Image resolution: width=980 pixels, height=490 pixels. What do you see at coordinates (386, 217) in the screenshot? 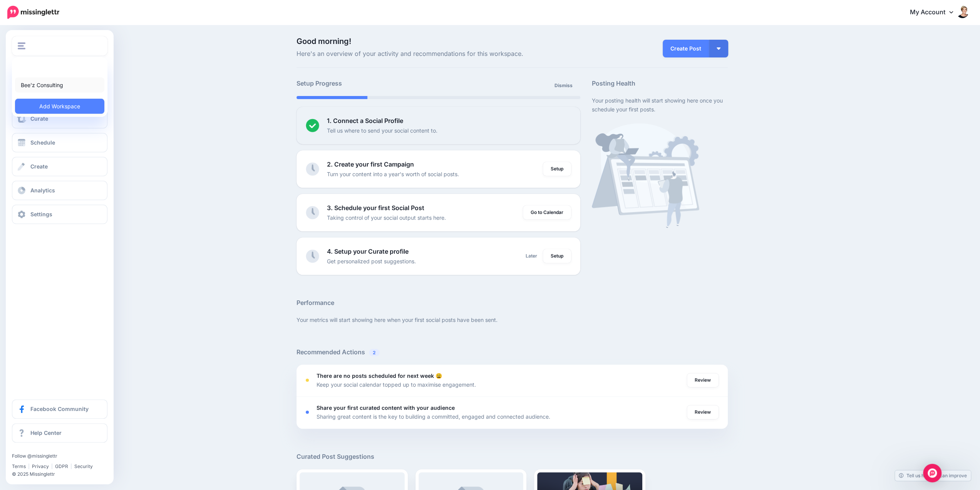
I see `p: Taking control of your social output starts here.` at bounding box center [386, 217].